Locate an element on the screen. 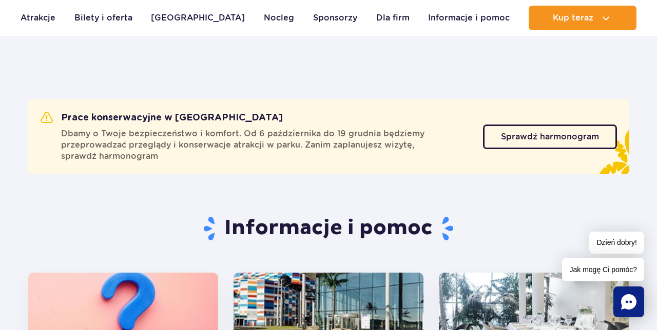  a: Atrakcje is located at coordinates (38, 18).